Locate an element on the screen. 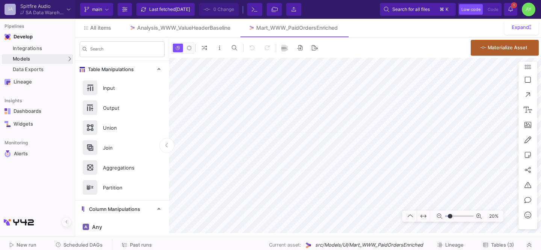  button: ⌘k is located at coordinates (444, 9).